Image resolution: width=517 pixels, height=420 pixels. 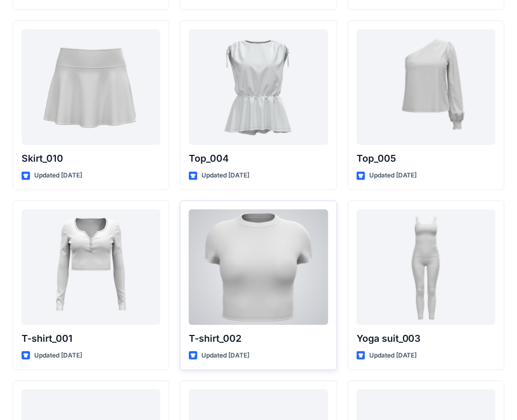 What do you see at coordinates (258, 87) in the screenshot?
I see `a: Top_004` at bounding box center [258, 87].